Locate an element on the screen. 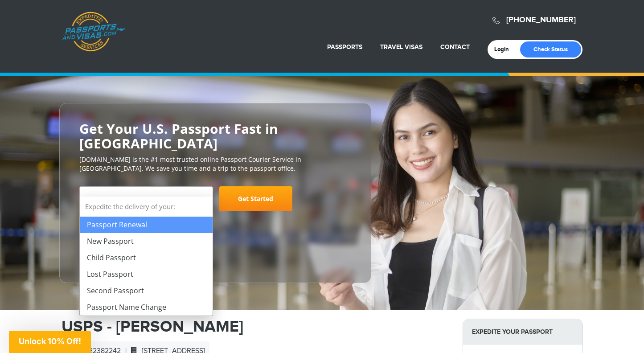 The height and width of the screenshot is (353, 644). li: Lost Passport is located at coordinates (146, 274).